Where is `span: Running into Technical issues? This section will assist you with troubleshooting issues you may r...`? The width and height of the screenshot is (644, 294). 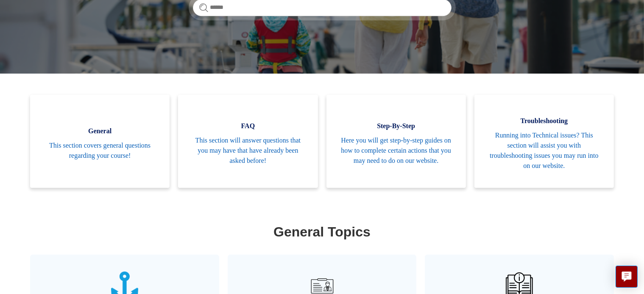
span: Running into Technical issues? This section will assist you with troubleshooting issues you may r... is located at coordinates (544, 151).